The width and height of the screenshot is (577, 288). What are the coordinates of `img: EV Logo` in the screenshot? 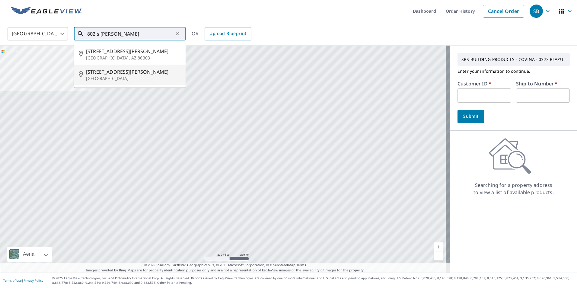 It's located at (47, 11).